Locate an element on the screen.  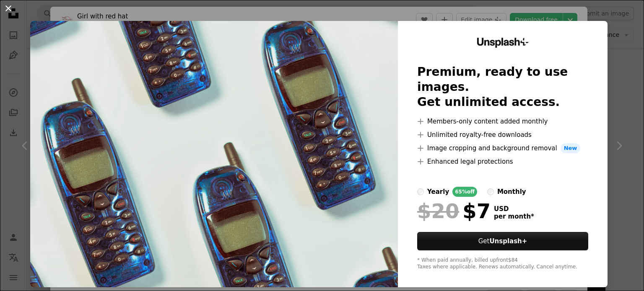
strong: Unsplash+ is located at coordinates (508, 241).